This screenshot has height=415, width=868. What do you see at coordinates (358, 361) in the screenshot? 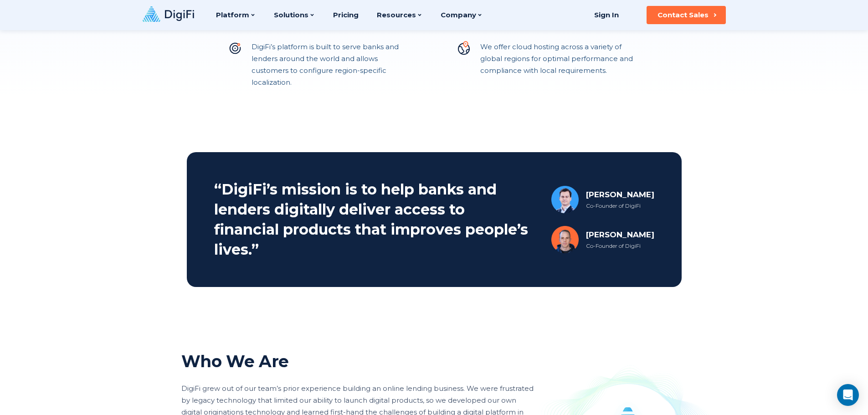
I see `h2: Who We Are` at bounding box center [358, 361].